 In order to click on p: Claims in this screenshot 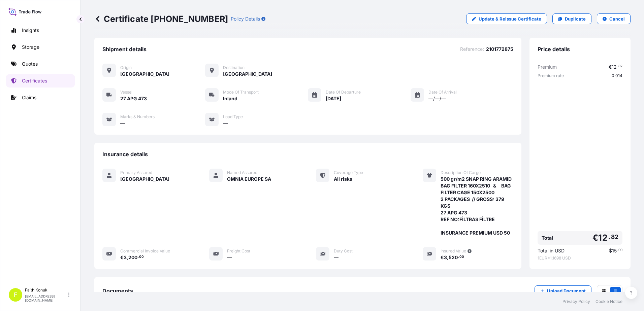, I will do `click(29, 98)`.